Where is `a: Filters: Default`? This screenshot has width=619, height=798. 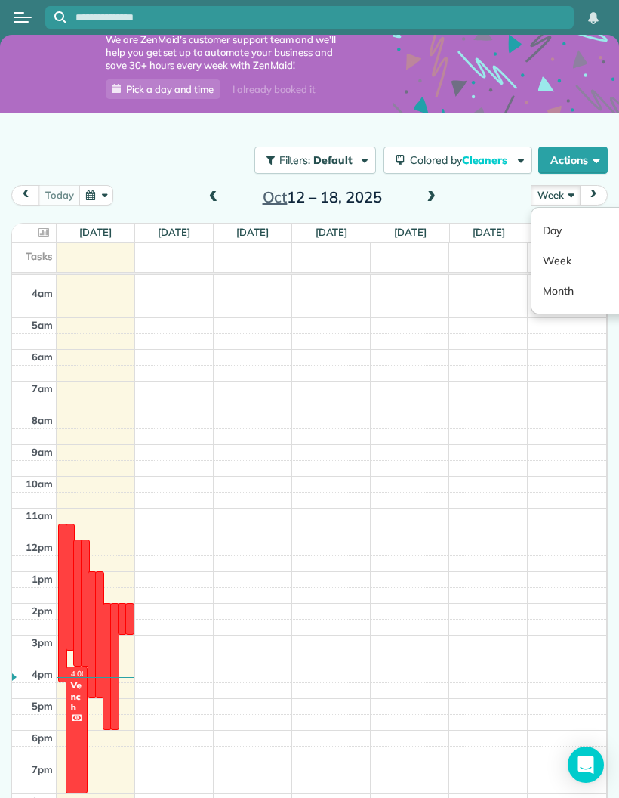
a: Filters: Default is located at coordinates (311, 160).